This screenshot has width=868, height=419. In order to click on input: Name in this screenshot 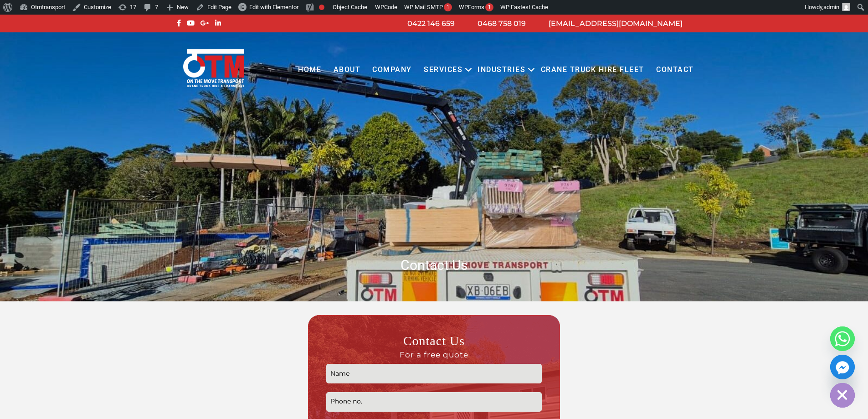, I will do `click(434, 373)`.